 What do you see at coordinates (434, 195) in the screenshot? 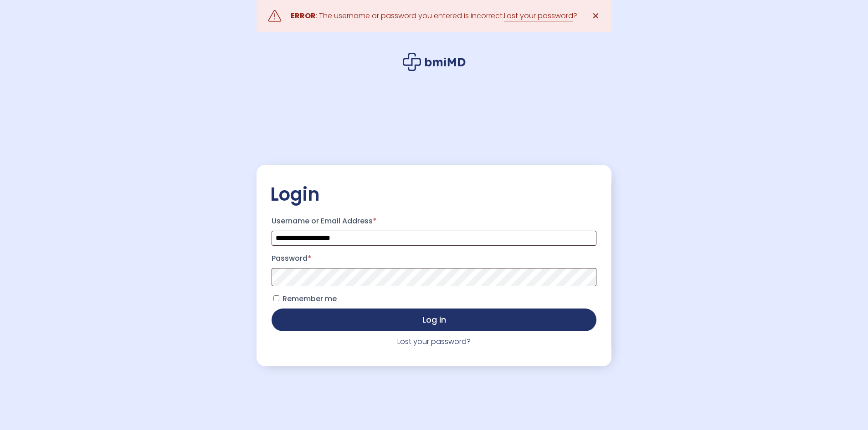
I see `h2: Login` at bounding box center [434, 195].